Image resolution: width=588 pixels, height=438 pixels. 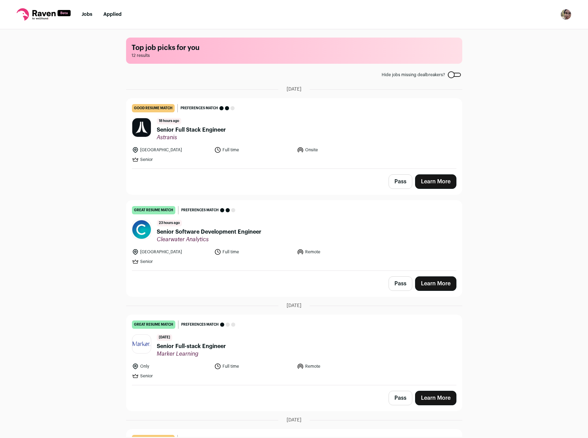 What do you see at coordinates (336, 150) in the screenshot?
I see `li: Onsite` at bounding box center [336, 150].